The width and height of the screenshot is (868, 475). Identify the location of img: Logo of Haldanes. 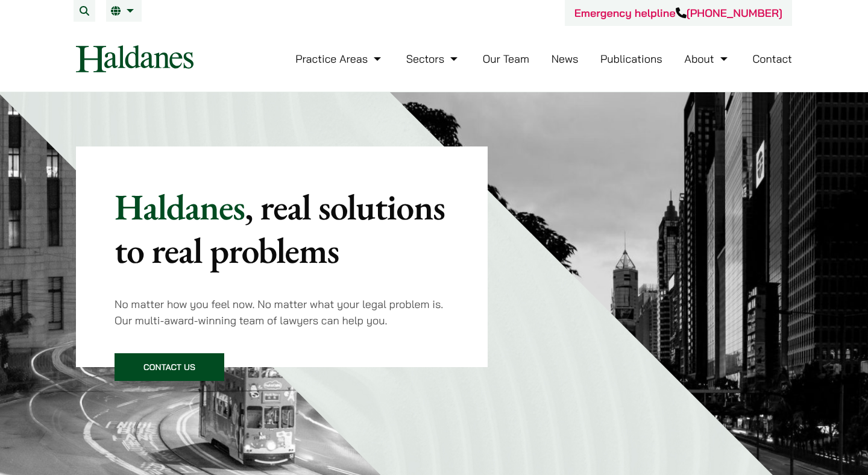
(134, 59).